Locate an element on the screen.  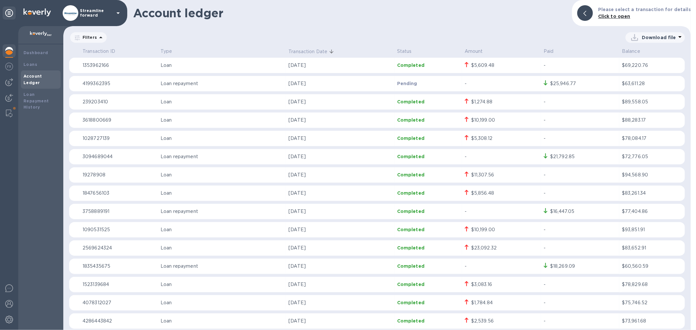
p: 2569624324 is located at coordinates (119, 248).